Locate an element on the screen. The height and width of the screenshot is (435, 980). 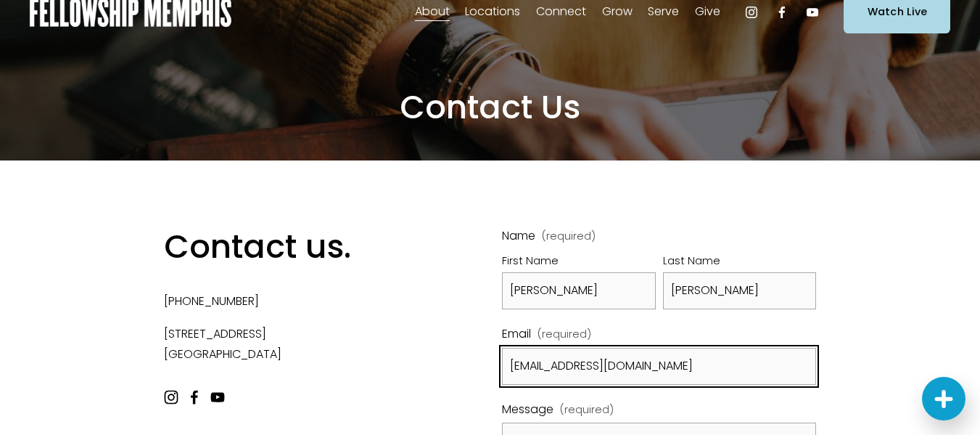
span: Connect is located at coordinates (561, 12).